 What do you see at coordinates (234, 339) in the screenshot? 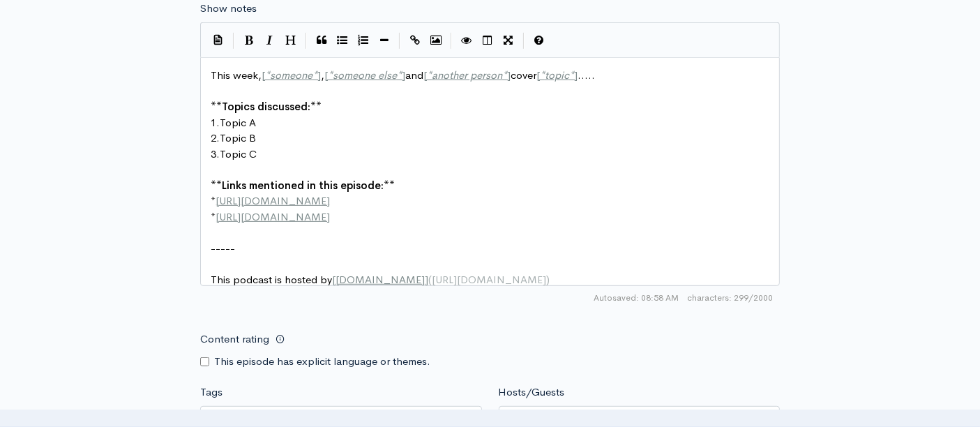
I see `label: Content rating` at bounding box center [234, 339].